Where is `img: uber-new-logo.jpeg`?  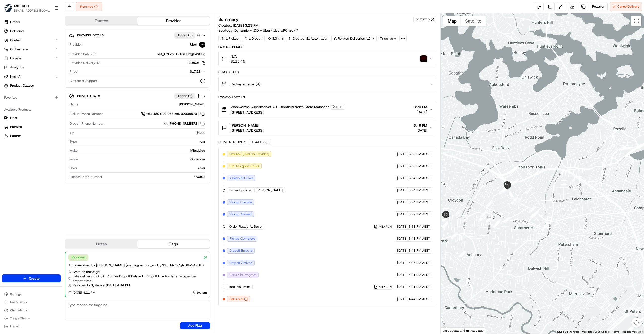
img: uber-new-logo.jpeg is located at coordinates (202, 45).